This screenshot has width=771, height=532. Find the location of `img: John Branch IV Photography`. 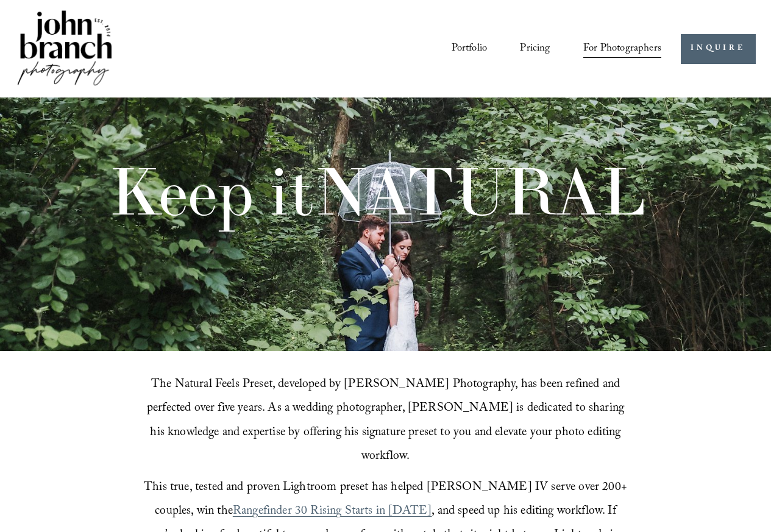

img: John Branch IV Photography is located at coordinates (65, 49).